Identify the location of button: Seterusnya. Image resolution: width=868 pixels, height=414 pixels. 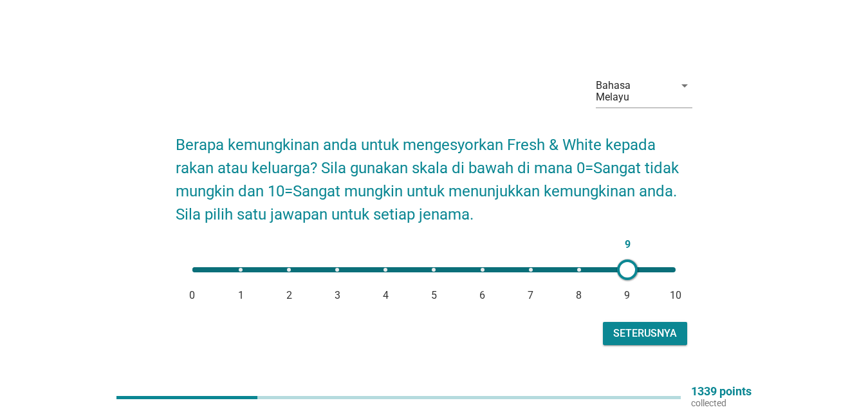
(645, 333).